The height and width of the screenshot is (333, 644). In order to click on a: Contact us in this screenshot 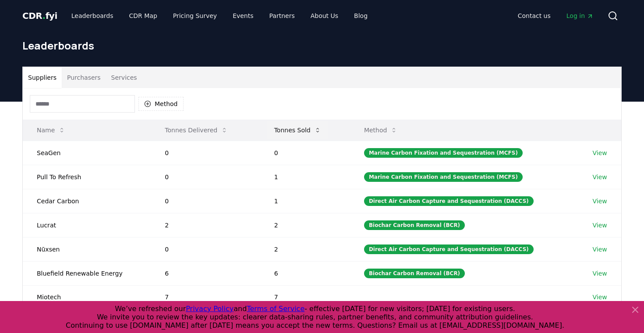, I will do `click(534, 16)`.